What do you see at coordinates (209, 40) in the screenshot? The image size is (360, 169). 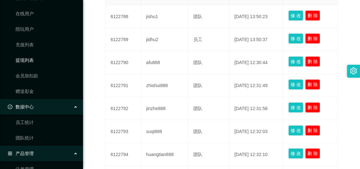 I see `td: 员工` at bounding box center [209, 40].